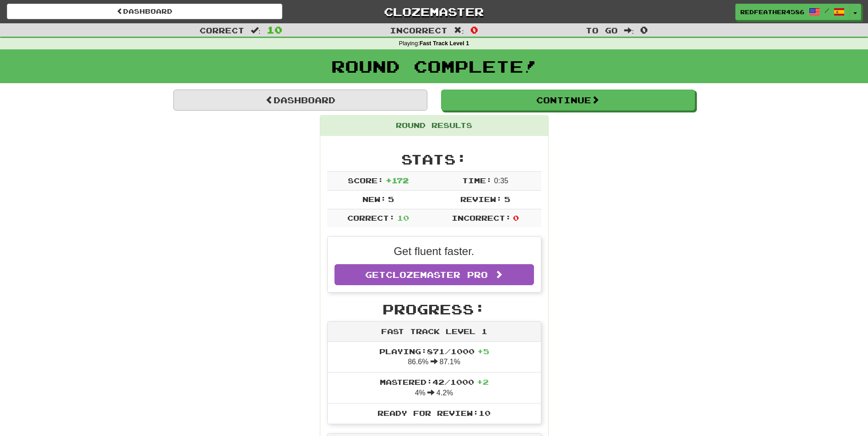  I want to click on span: Time:, so click(476, 180).